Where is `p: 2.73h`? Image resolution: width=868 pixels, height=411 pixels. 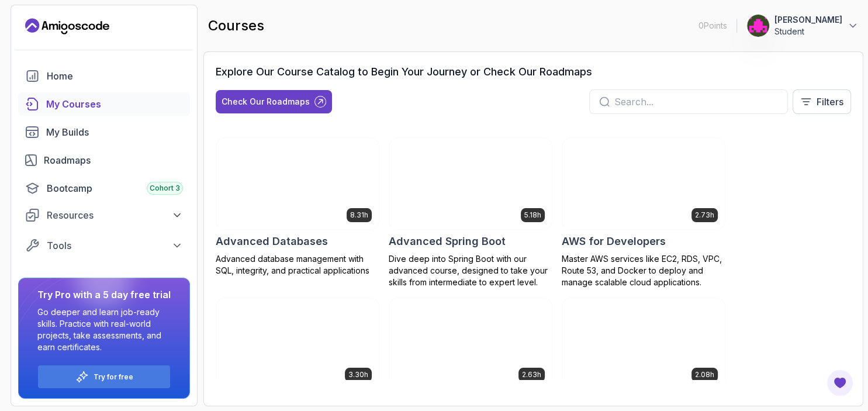
p: 2.73h is located at coordinates (705, 215).